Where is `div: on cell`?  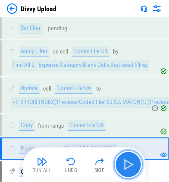
div: on cell is located at coordinates (60, 51).